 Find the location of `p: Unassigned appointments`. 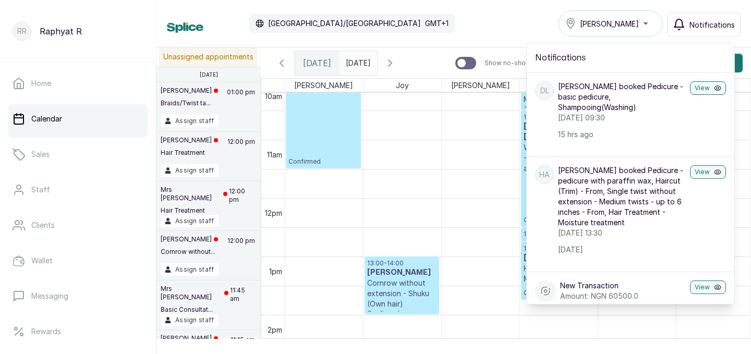

p: Unassigned appointments is located at coordinates (208, 57).